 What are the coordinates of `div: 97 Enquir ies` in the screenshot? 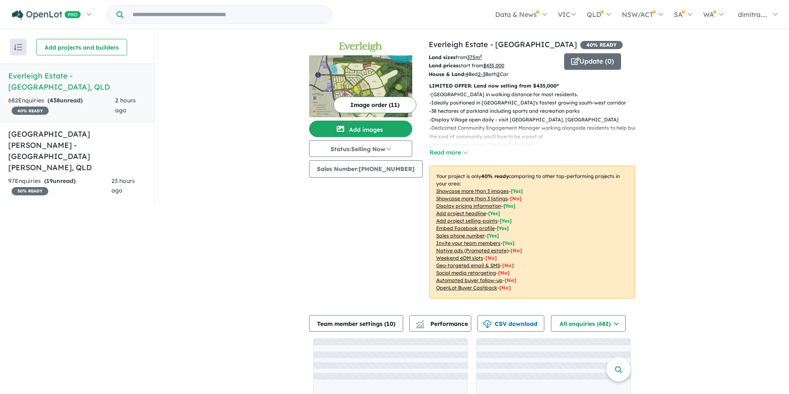 It's located at (60, 186).